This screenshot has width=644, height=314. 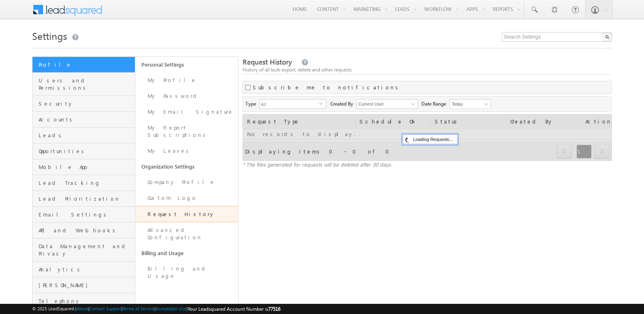 I want to click on span: Your Leadsquared Account Number is, so click(x=234, y=308).